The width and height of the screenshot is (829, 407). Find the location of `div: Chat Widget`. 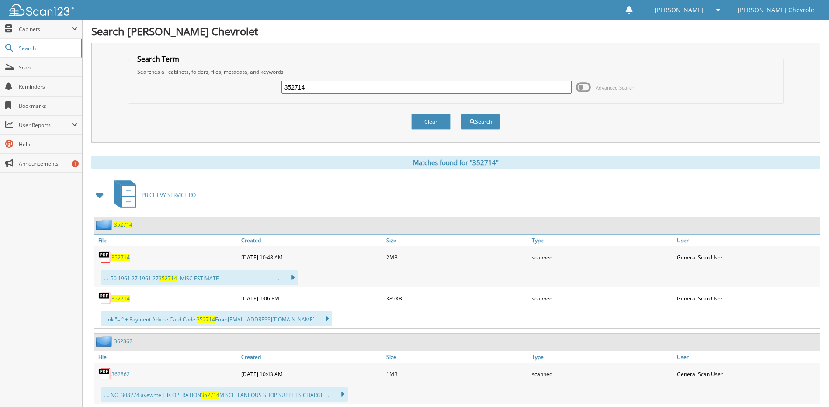

div: Chat Widget is located at coordinates (807, 386).